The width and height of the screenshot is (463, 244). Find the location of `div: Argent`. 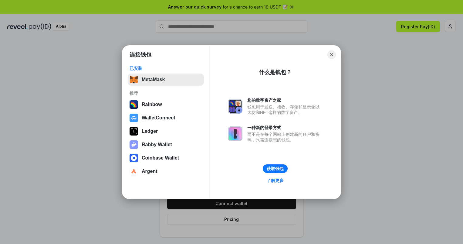

div: Argent is located at coordinates (150, 171).